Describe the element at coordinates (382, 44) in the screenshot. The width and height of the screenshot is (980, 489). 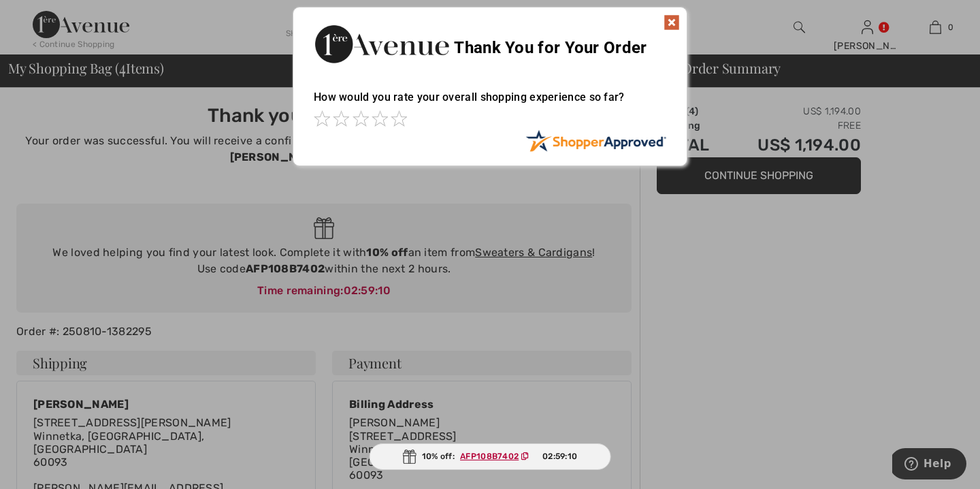
I see `img: Thank You for Your Order` at that location.